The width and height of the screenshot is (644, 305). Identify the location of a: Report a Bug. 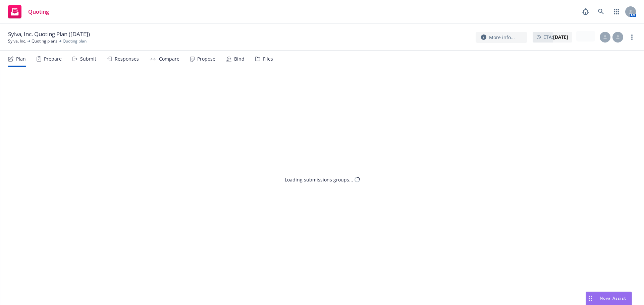
(586, 11).